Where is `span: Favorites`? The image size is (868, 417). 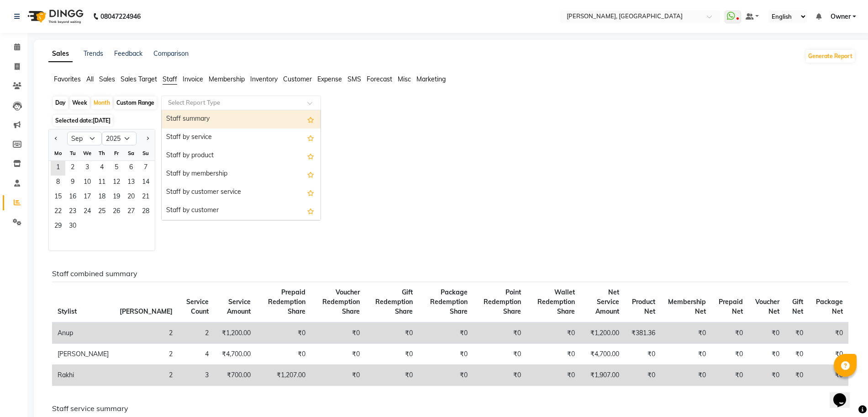 span: Favorites is located at coordinates (67, 79).